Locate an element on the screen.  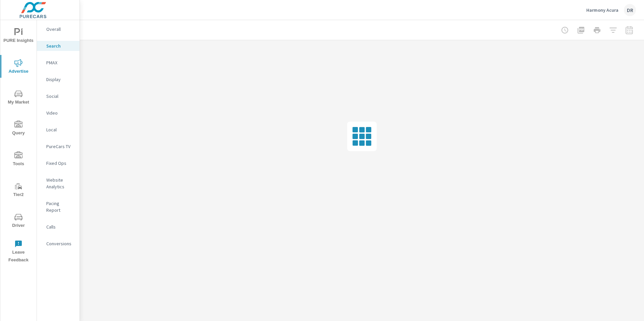
div: Video is located at coordinates (58, 113).